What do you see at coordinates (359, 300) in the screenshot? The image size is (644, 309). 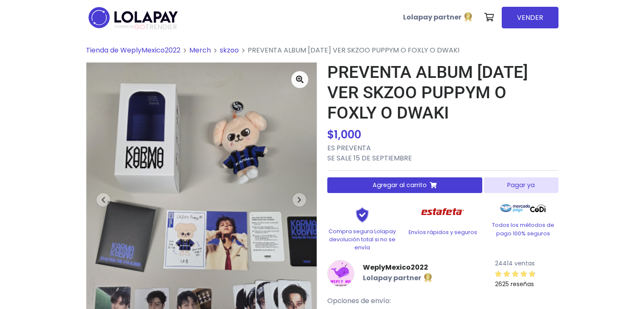 I see `span: Opciones de envío:` at bounding box center [359, 300].